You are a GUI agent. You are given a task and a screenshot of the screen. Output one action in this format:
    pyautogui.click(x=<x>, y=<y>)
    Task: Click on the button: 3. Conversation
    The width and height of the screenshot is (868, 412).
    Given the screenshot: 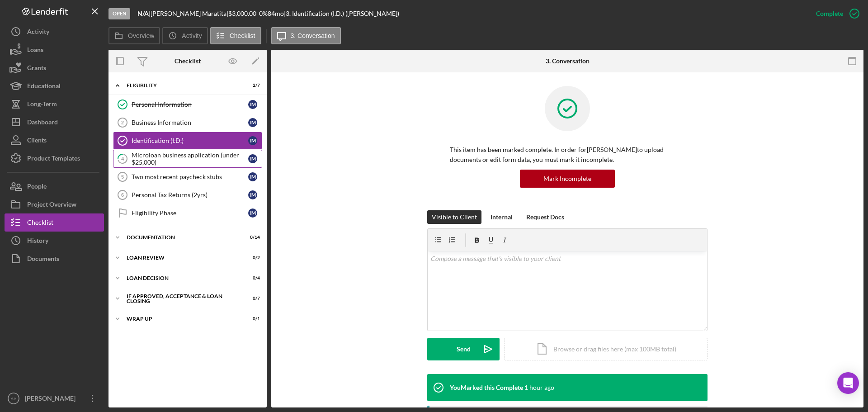 What is the action you would take?
    pyautogui.click(x=306, y=35)
    